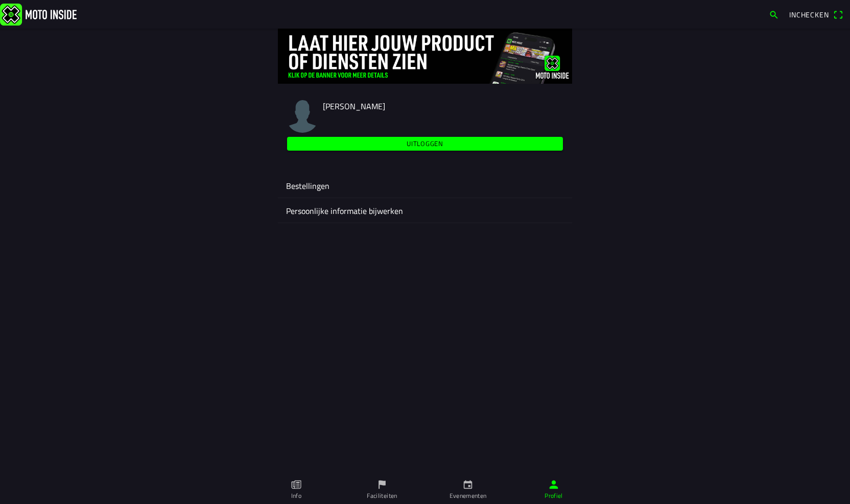 Image resolution: width=850 pixels, height=504 pixels. Describe the element at coordinates (425, 143) in the screenshot. I see `ion-button: Uitloggen` at that location.